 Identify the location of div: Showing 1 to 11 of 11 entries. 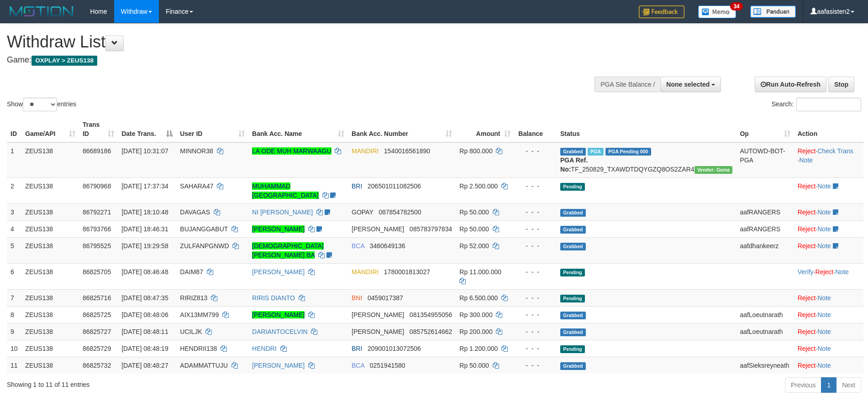
(181, 383).